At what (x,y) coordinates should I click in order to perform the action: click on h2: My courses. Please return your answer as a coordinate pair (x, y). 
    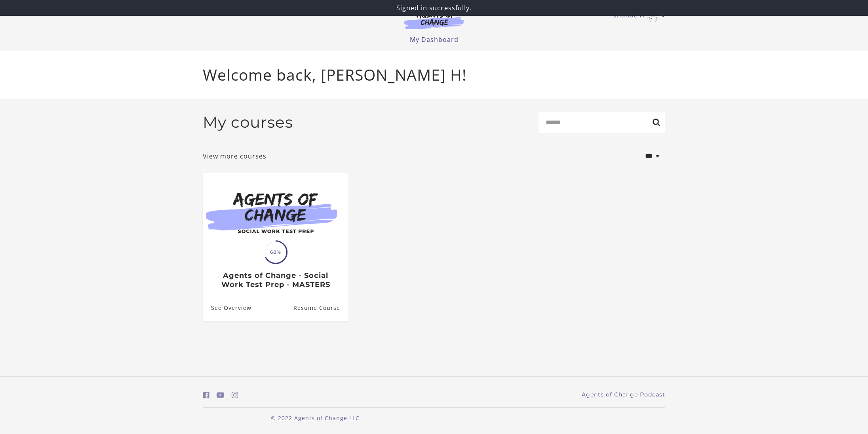
    Looking at the image, I should click on (248, 122).